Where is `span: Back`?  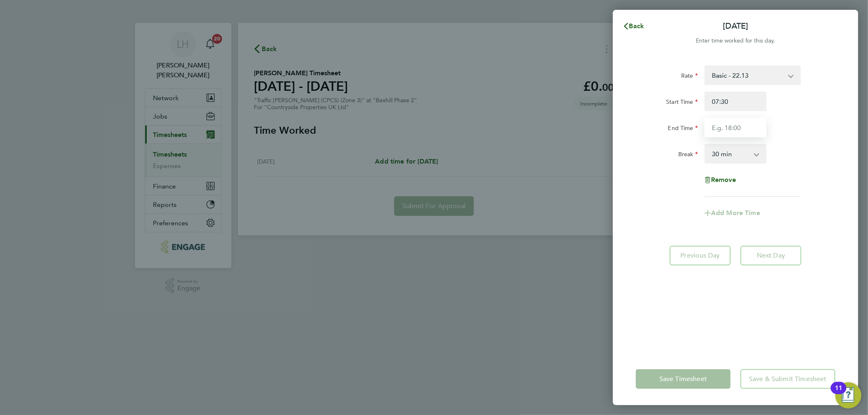 span: Back is located at coordinates (637, 26).